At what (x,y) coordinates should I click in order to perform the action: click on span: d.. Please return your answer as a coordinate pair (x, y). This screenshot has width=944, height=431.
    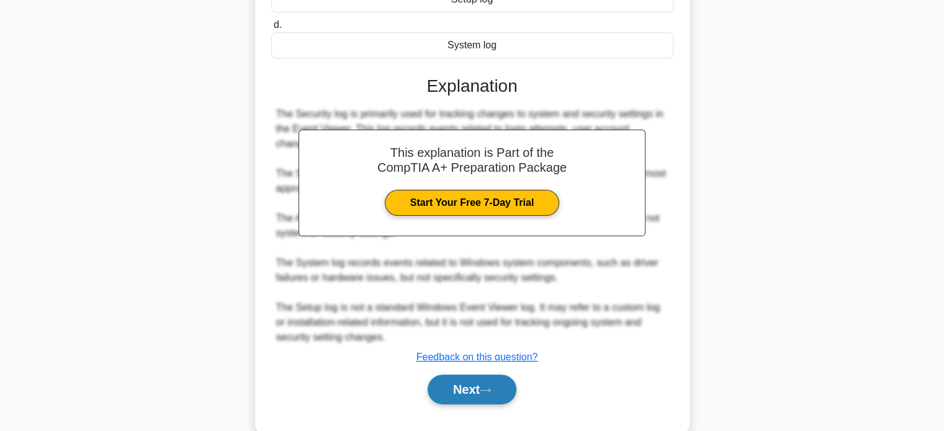
    Looking at the image, I should click on (277, 24).